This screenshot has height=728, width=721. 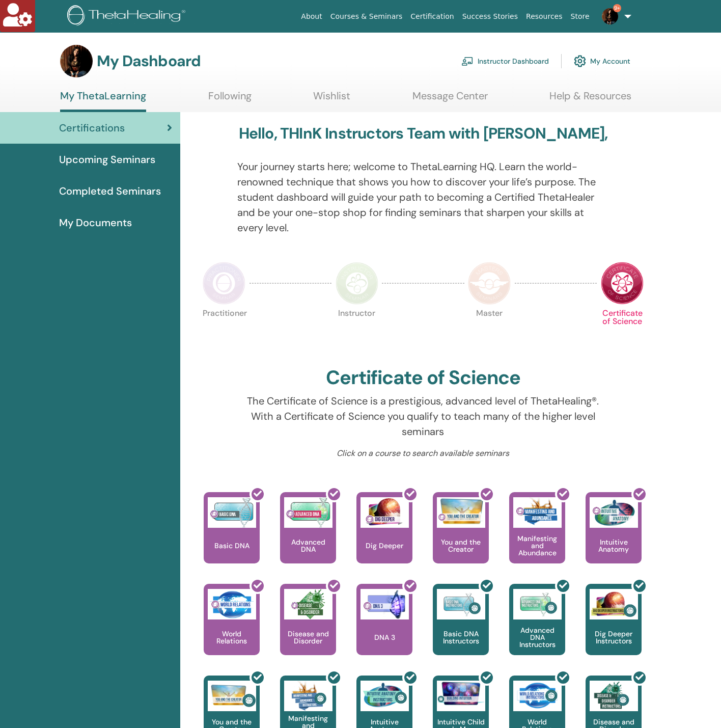 What do you see at coordinates (423, 454) in the screenshot?
I see `p: Click on a course to search available seminars` at bounding box center [423, 454].